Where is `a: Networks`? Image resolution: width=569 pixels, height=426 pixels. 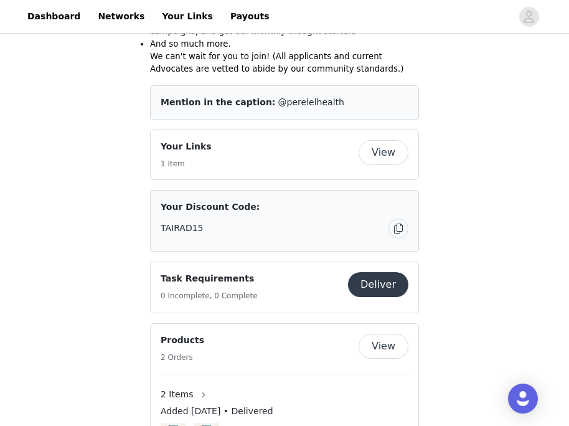 a: Networks is located at coordinates (121, 16).